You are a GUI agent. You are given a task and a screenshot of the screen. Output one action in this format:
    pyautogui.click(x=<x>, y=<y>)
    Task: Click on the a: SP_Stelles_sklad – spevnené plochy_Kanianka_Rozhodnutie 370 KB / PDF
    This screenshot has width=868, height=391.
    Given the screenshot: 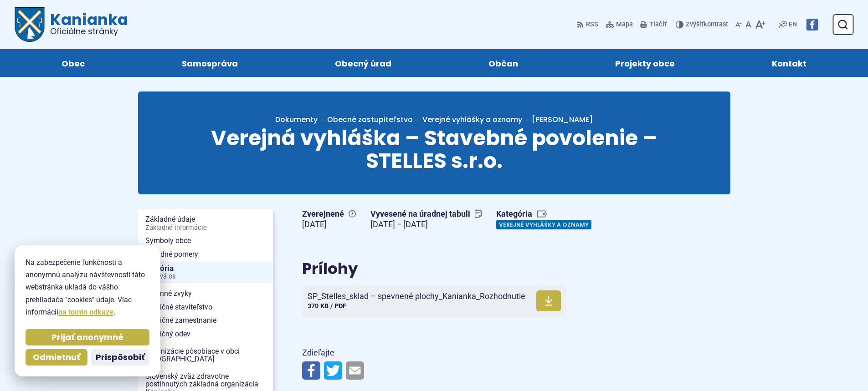 What is the action you would take?
    pyautogui.click(x=434, y=301)
    